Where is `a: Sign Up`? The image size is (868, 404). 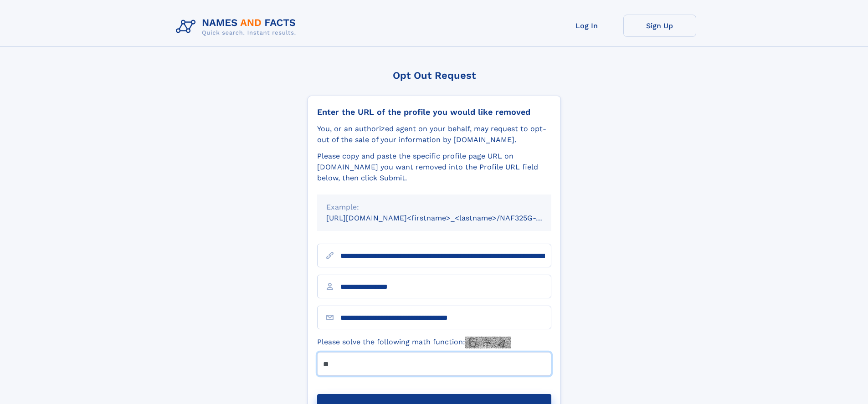
a: Sign Up is located at coordinates (660, 25).